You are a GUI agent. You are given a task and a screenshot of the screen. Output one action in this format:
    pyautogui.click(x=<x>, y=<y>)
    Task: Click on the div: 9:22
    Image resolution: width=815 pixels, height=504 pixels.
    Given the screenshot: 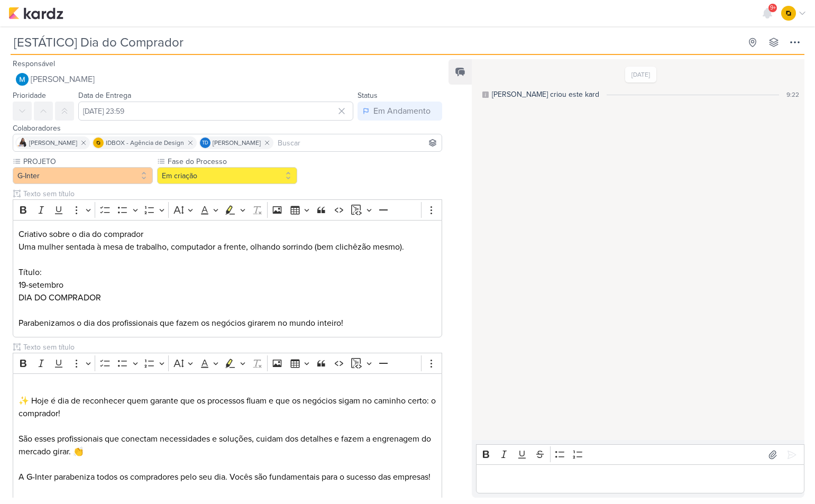 What is the action you would take?
    pyautogui.click(x=793, y=94)
    